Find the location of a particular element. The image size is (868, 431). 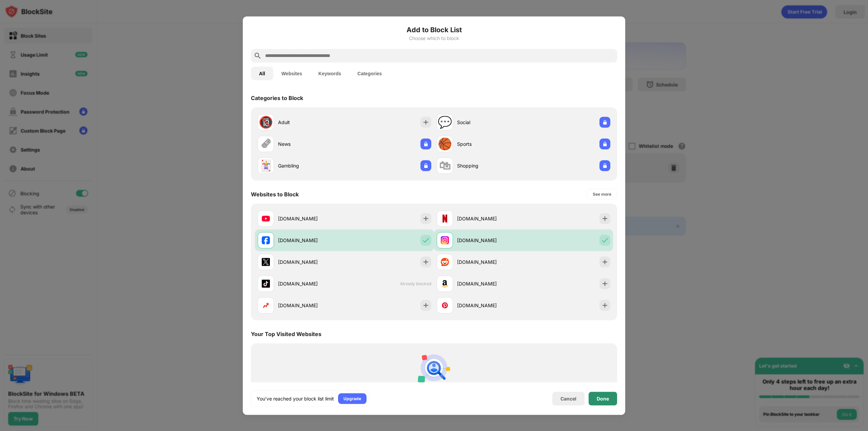

div: Shopping is located at coordinates (490, 166).